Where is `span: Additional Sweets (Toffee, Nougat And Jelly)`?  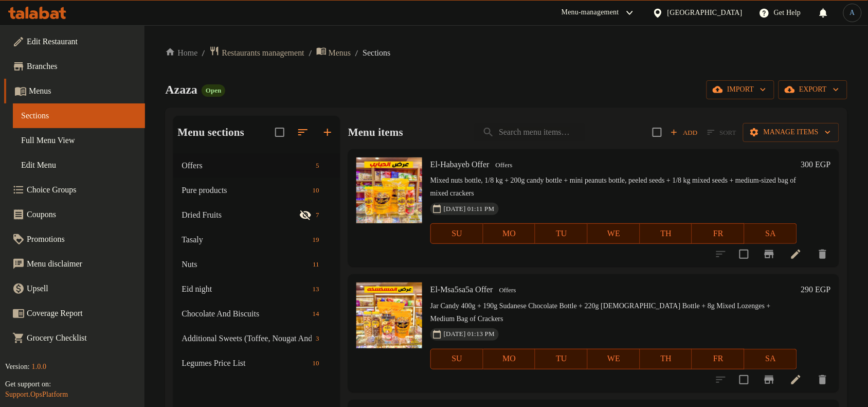 span: Additional Sweets (Toffee, Nougat And Jelly) is located at coordinates (247, 338).